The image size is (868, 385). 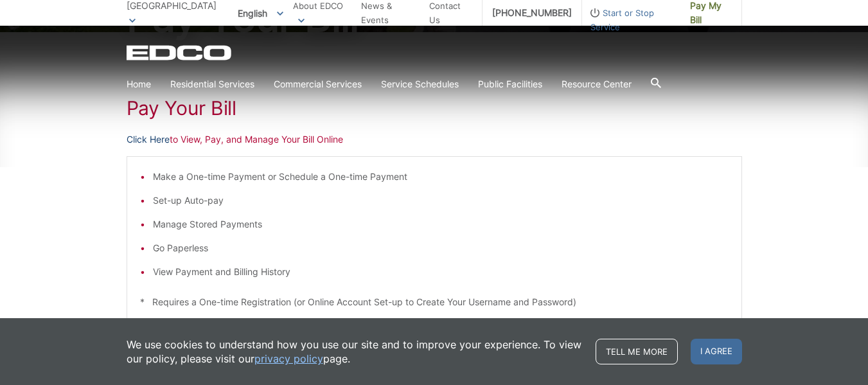 What do you see at coordinates (435, 139) in the screenshot?
I see `p: to View, Pay, and Manage Your Bill Online` at bounding box center [435, 139].